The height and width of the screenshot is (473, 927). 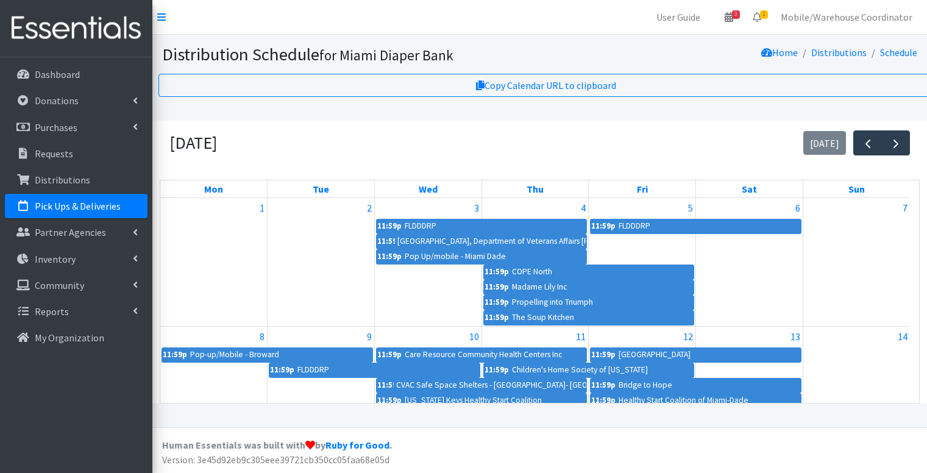 I want to click on td: September 3, 2025, so click(x=428, y=262).